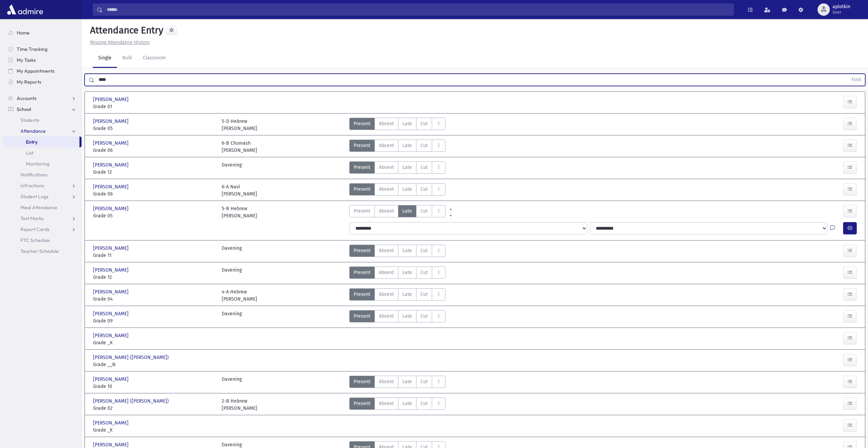  What do you see at coordinates (118, 42) in the screenshot?
I see `a: Missing Attendance History` at bounding box center [118, 42].